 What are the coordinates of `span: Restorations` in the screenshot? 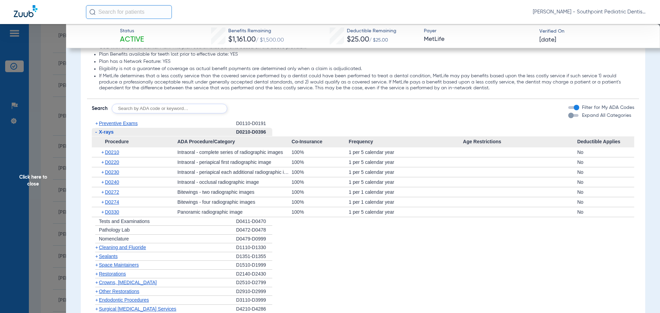 It's located at (112, 274).